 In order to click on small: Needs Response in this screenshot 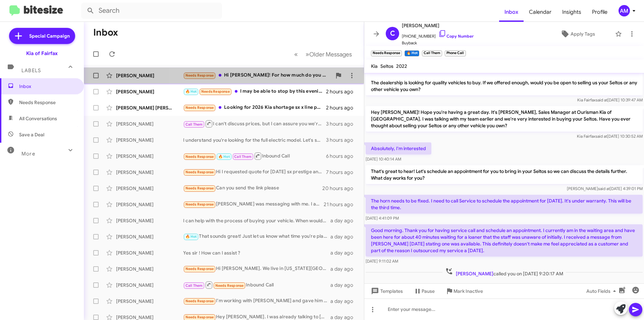, I will do `click(386, 53)`.